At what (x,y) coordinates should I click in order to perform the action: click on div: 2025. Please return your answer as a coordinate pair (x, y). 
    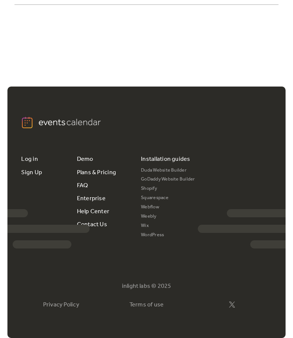
    Looking at the image, I should click on (164, 286).